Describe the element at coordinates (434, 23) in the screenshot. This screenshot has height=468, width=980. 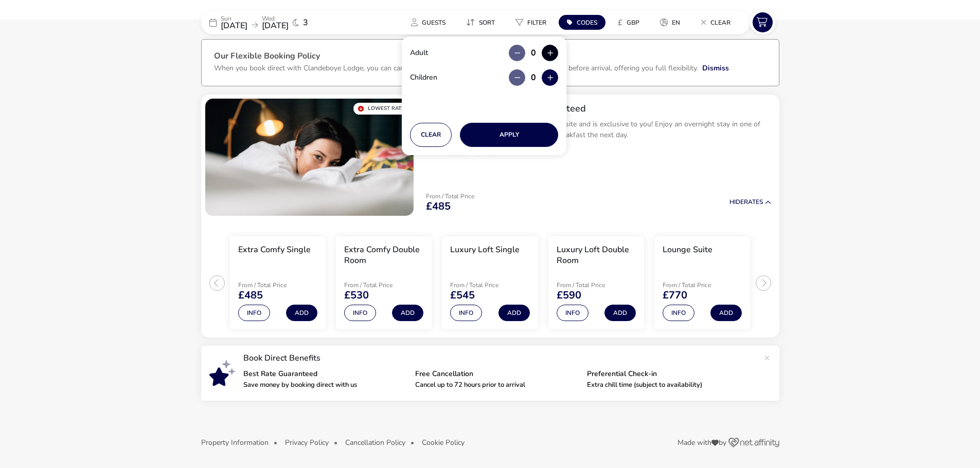
I see `span: Guests` at that location.